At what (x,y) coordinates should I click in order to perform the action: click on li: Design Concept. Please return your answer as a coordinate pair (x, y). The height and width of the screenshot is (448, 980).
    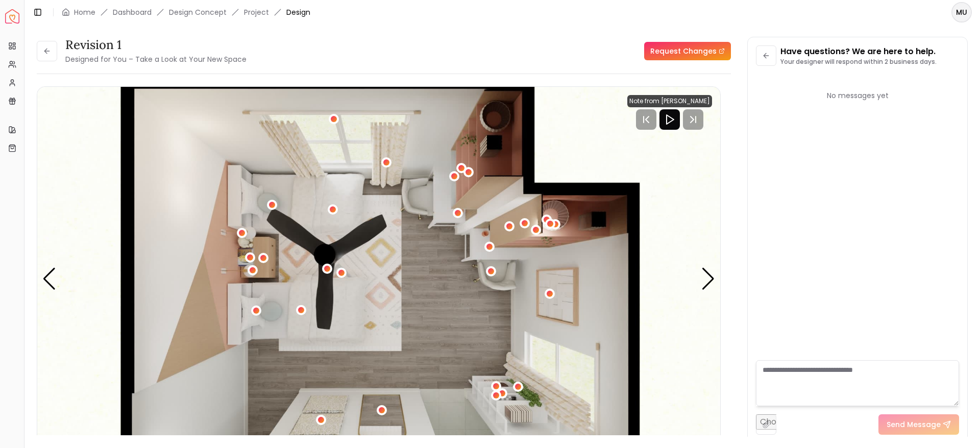
    Looking at the image, I should click on (197, 12).